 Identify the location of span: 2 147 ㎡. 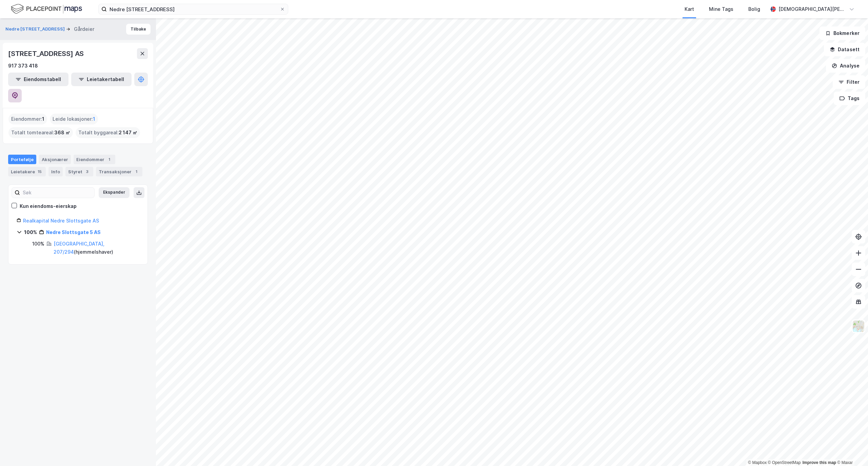
(128, 133).